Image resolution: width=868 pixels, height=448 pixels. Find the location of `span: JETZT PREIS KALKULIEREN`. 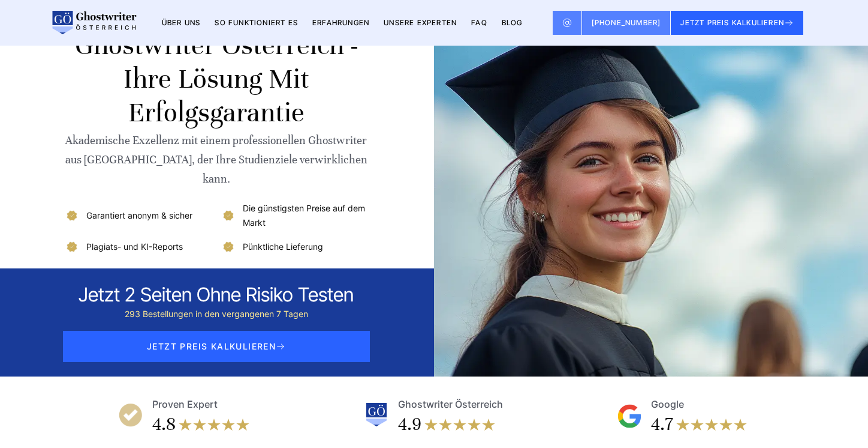

span: JETZT PREIS KALKULIEREN is located at coordinates (216, 346).